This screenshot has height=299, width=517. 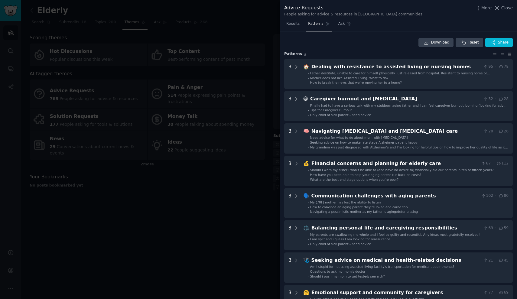 I want to click on span: 32, so click(x=488, y=99).